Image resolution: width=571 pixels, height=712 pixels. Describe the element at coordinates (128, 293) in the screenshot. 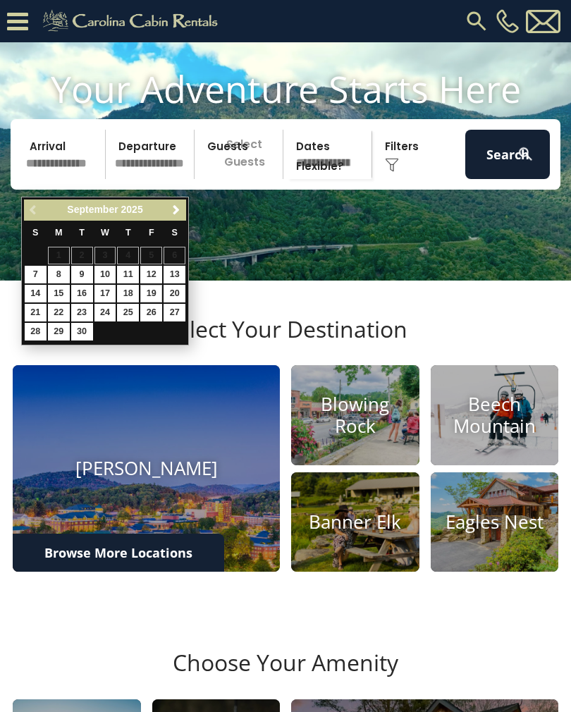

I see `a: 18` at that location.